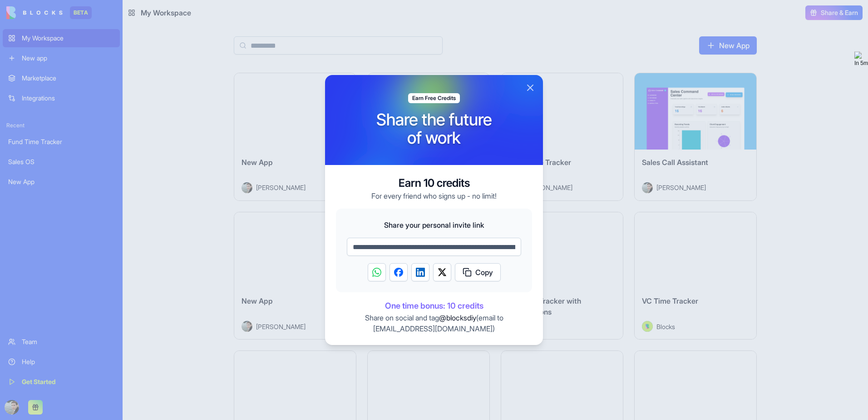 This screenshot has width=868, height=420. Describe the element at coordinates (434, 225) in the screenshot. I see `span: Share your personal invite link` at that location.